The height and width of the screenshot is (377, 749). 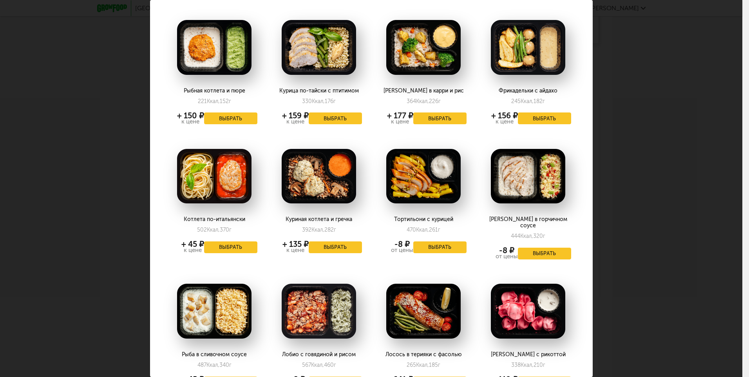 I want to click on div: + 135 ₽, so click(x=295, y=244).